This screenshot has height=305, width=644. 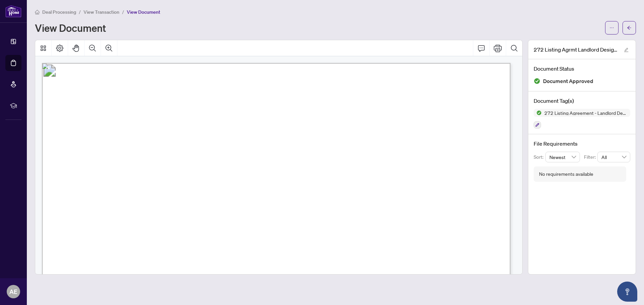 I want to click on span: Newest, so click(x=563, y=157).